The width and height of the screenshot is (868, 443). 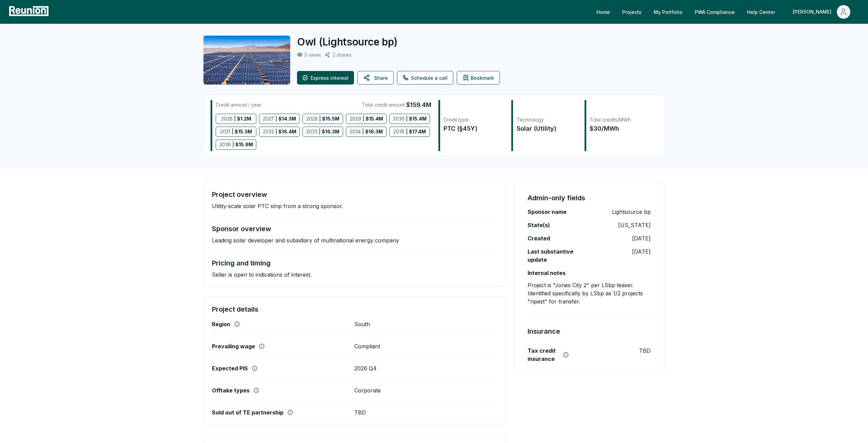 I want to click on h2: Owl, so click(x=347, y=42).